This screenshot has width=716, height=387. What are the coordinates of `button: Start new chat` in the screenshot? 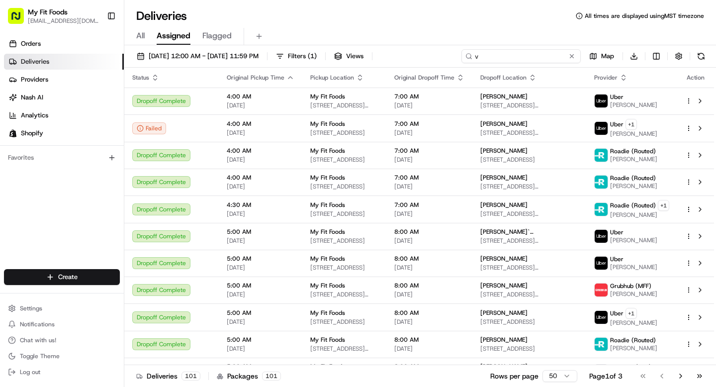 It's located at (175, 104).